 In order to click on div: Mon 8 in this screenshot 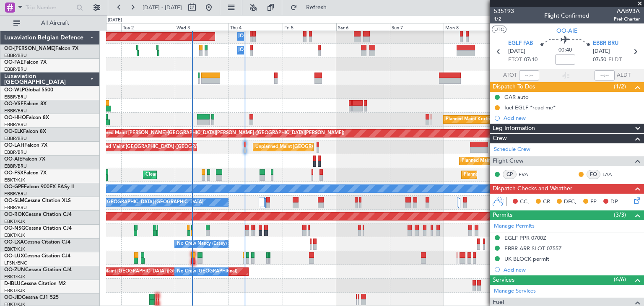, I will do `click(470, 27)`.